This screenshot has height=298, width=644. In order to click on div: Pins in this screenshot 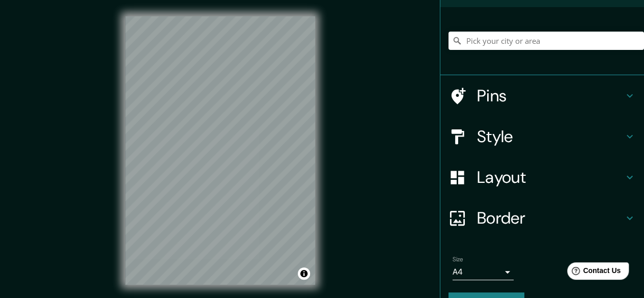, I will do `click(543, 96)`.